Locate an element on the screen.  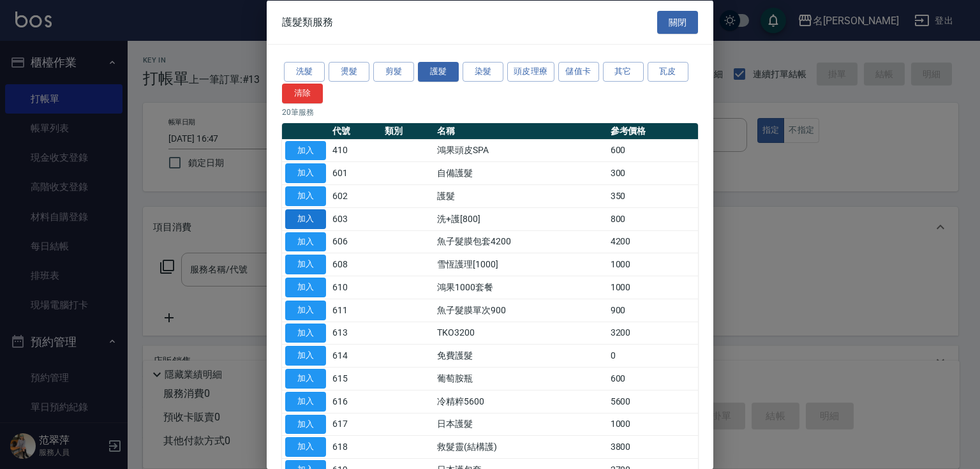
td: 0 is located at coordinates (653, 356).